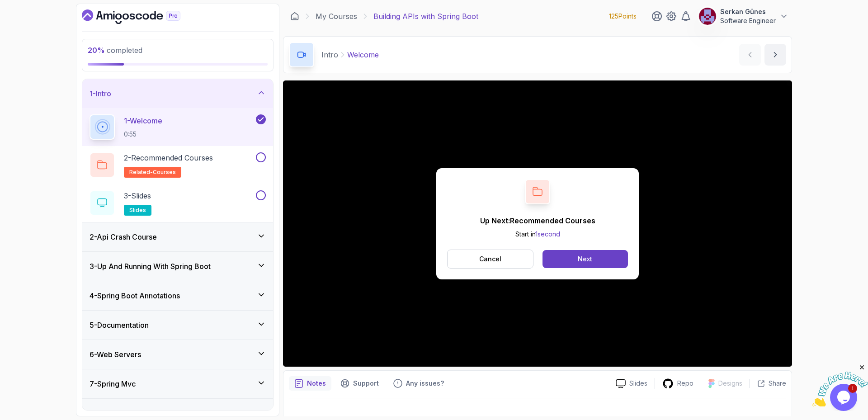 The image size is (868, 420). Describe the element at coordinates (115, 355) in the screenshot. I see `h3: 6 - Web Servers` at that location.